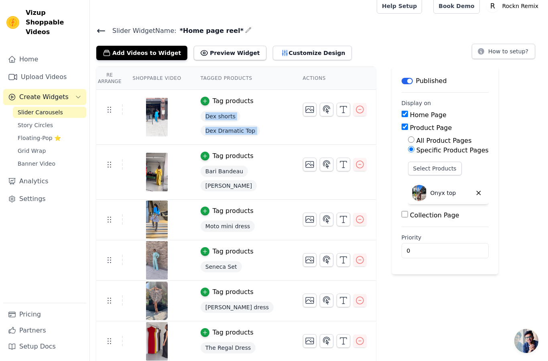  What do you see at coordinates (452, 150) in the screenshot?
I see `label: Specific Product Pages` at bounding box center [452, 150].